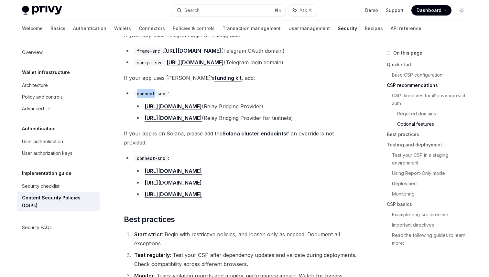 The width and height of the screenshot is (489, 277). What do you see at coordinates (32, 52) in the screenshot?
I see `div: Overview` at bounding box center [32, 52].